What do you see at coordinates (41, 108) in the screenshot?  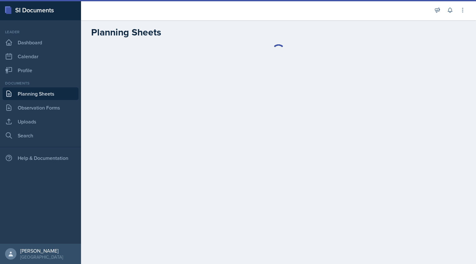 I see `a: Observation Forms` at bounding box center [41, 108].